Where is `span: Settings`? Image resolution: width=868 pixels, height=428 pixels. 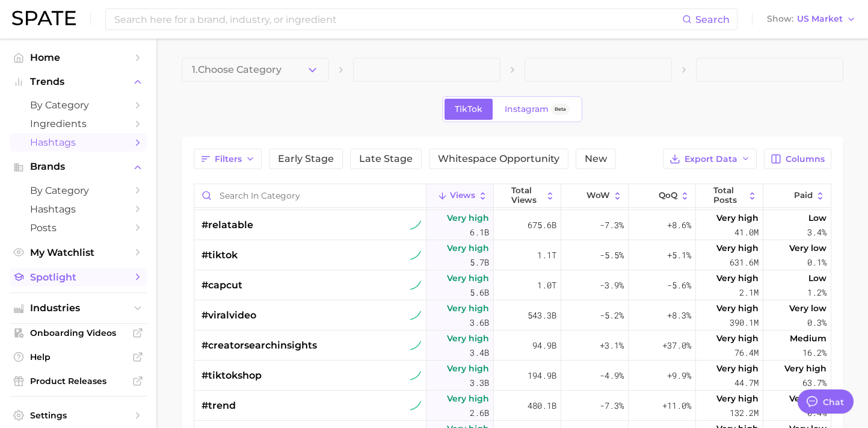
span: Settings is located at coordinates (78, 416).